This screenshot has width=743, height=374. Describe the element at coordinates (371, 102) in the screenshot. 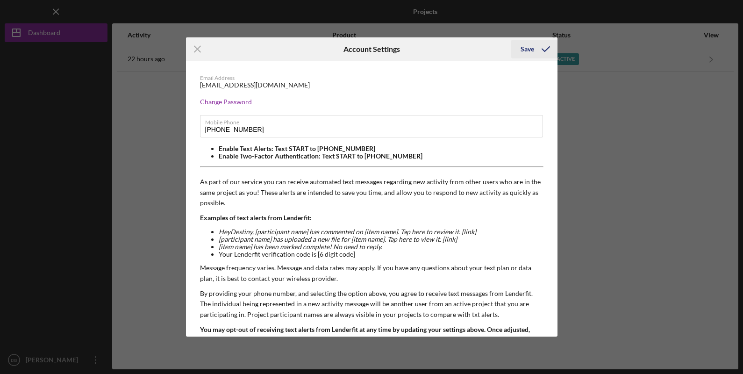

I see `div: Change Password` at that location.